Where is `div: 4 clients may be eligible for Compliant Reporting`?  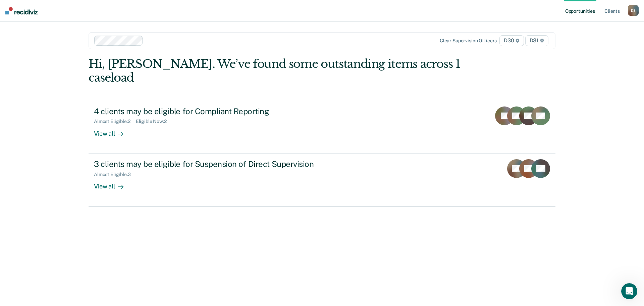 div: 4 clients may be eligible for Compliant Reporting is located at coordinates (212, 111).